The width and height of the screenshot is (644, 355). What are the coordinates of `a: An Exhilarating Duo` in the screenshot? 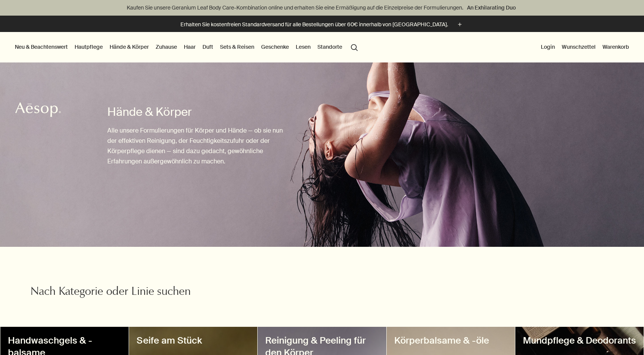 It's located at (492, 8).